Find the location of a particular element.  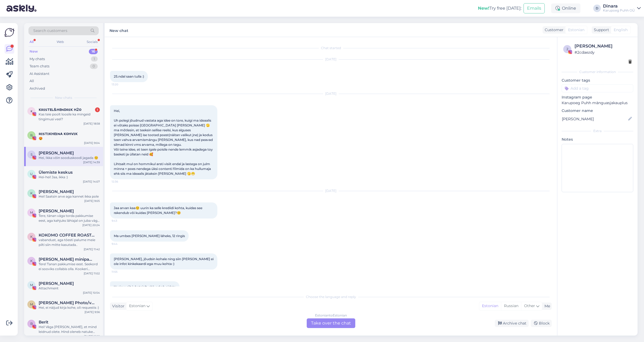

div: Estonian is located at coordinates (490, 306).